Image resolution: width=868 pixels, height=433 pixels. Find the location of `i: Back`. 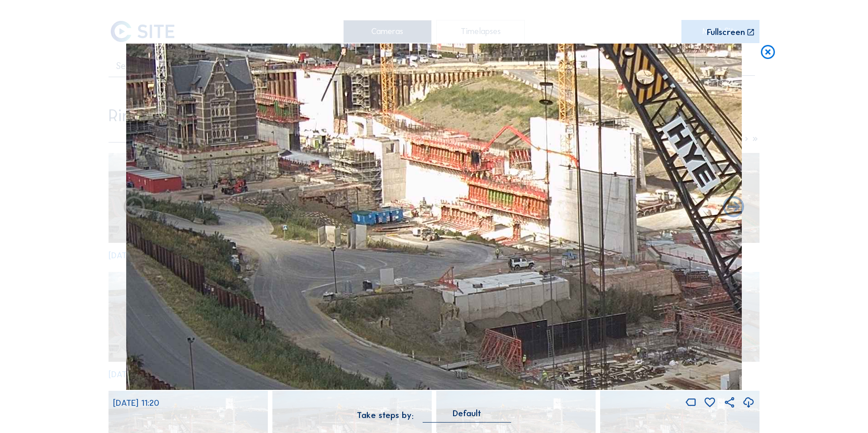

i: Back is located at coordinates (733, 208).